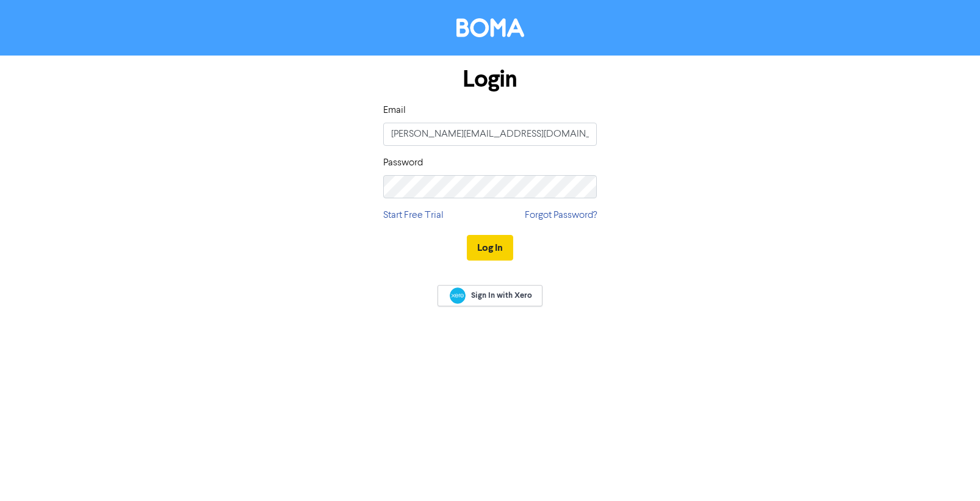  I want to click on a: Forgot Password?, so click(561, 216).